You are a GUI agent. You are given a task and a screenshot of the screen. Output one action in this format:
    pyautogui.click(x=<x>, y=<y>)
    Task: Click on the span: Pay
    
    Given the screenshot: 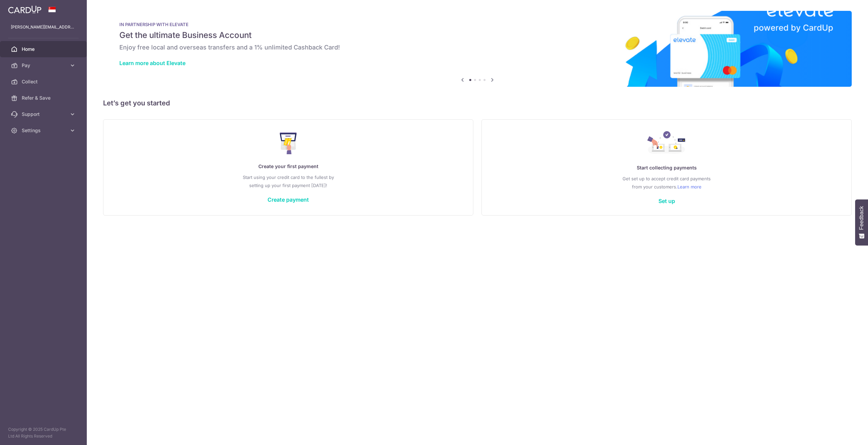 What is the action you would take?
    pyautogui.click(x=44, y=65)
    